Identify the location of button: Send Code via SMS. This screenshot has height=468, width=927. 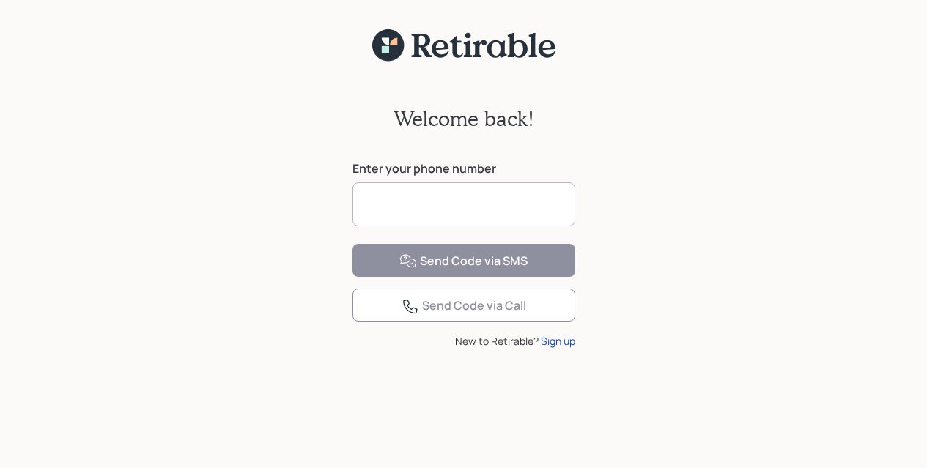
(464, 260).